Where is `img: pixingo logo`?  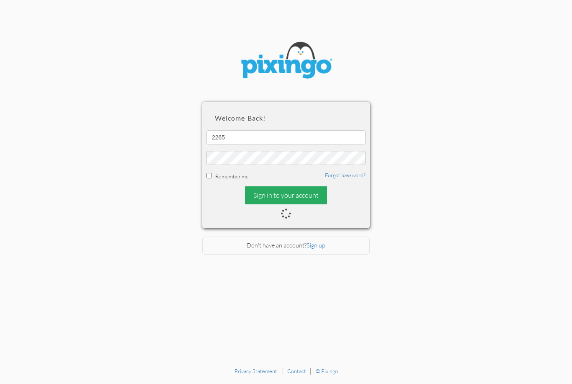 img: pixingo logo is located at coordinates (286, 61).